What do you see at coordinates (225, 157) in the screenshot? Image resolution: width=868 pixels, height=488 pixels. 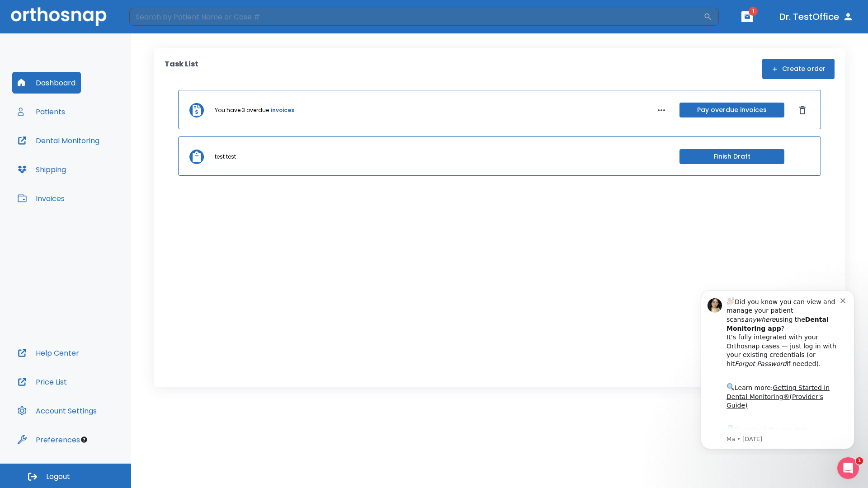 I see `p: test test` at bounding box center [225, 157].